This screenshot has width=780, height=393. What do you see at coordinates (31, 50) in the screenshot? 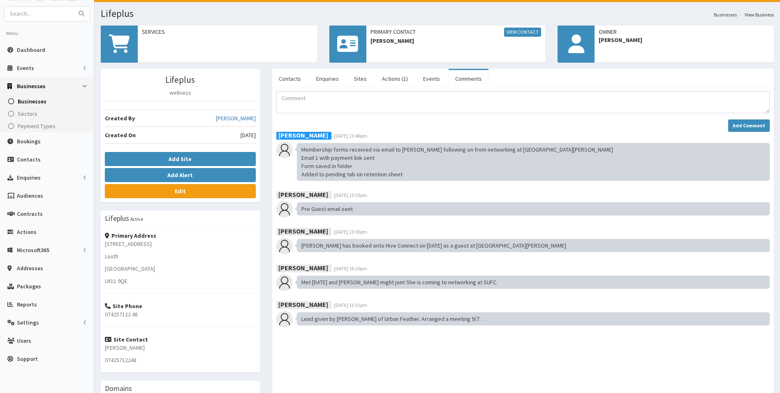
I see `span: Dashboard` at bounding box center [31, 50].